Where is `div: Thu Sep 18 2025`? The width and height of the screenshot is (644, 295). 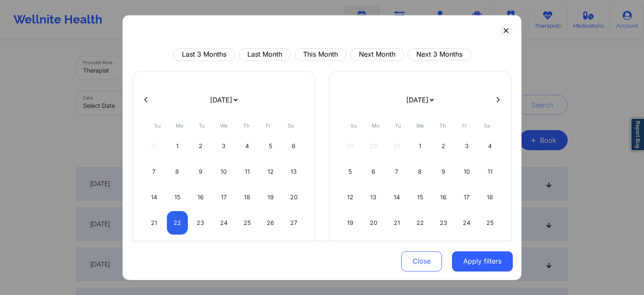
div: Thu Sep 18 2025 is located at coordinates (247, 196).